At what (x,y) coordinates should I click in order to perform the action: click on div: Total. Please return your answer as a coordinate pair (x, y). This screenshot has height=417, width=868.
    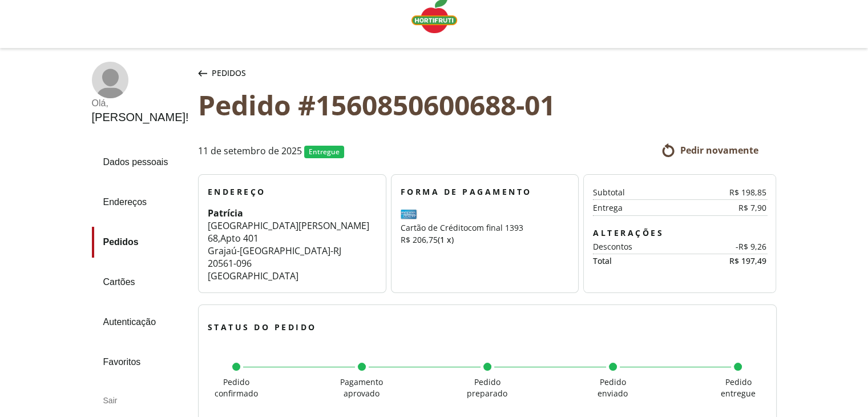
    Looking at the image, I should click on (636, 261).